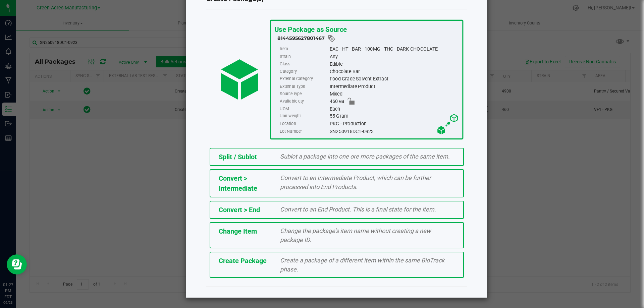  I want to click on div: Food Grade Solvent Extract, so click(394, 79).